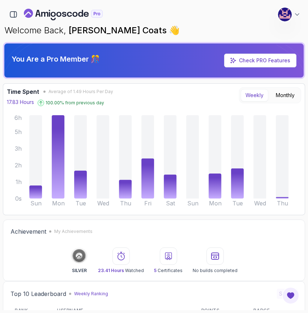 Image resolution: width=308 pixels, height=313 pixels. Describe the element at coordinates (148, 203) in the screenshot. I see `tspan: Fri` at that location.